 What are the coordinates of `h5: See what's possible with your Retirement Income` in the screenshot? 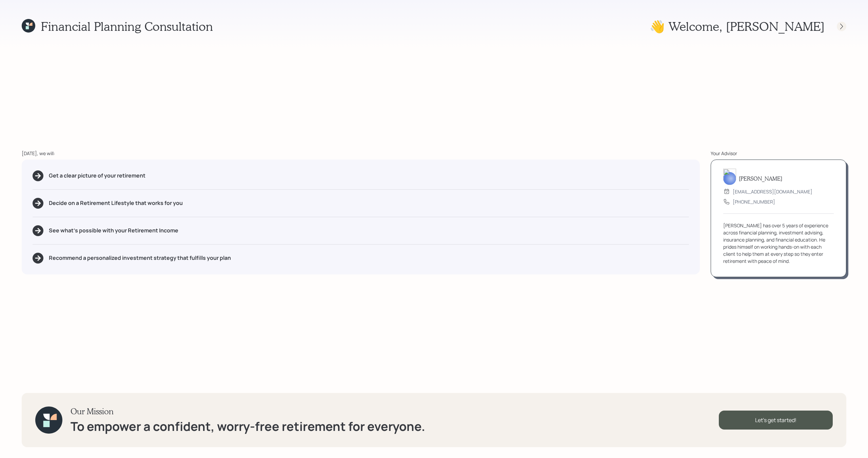 It's located at (114, 231).